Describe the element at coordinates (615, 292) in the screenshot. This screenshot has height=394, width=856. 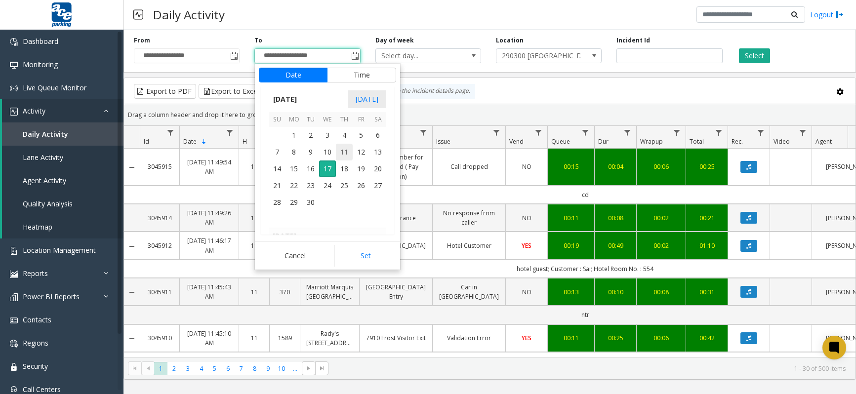
I see `a: 00:10` at that location.